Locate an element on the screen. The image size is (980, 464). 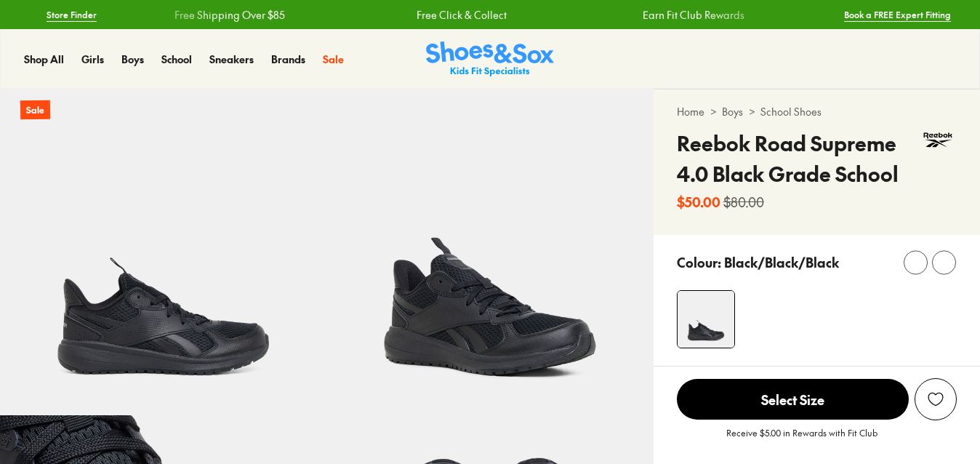
a: Sneakers is located at coordinates (231, 59).